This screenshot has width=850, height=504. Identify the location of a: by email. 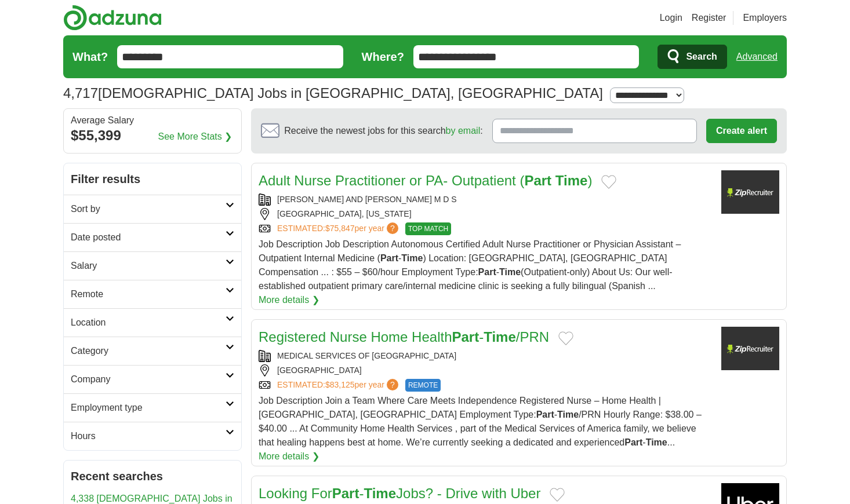
(463, 131).